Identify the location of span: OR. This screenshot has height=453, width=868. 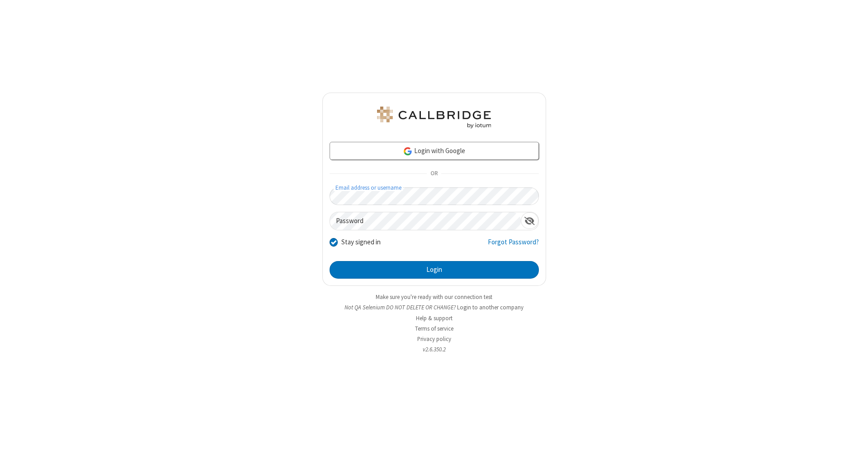
(434, 174).